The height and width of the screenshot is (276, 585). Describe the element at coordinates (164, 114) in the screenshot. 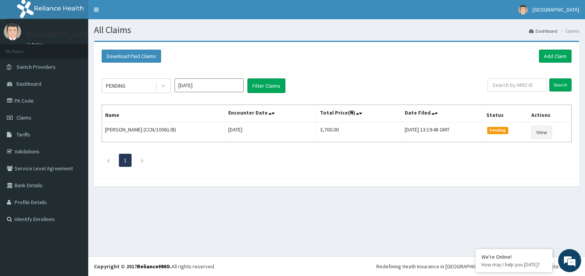

I see `th: Name` at that location.